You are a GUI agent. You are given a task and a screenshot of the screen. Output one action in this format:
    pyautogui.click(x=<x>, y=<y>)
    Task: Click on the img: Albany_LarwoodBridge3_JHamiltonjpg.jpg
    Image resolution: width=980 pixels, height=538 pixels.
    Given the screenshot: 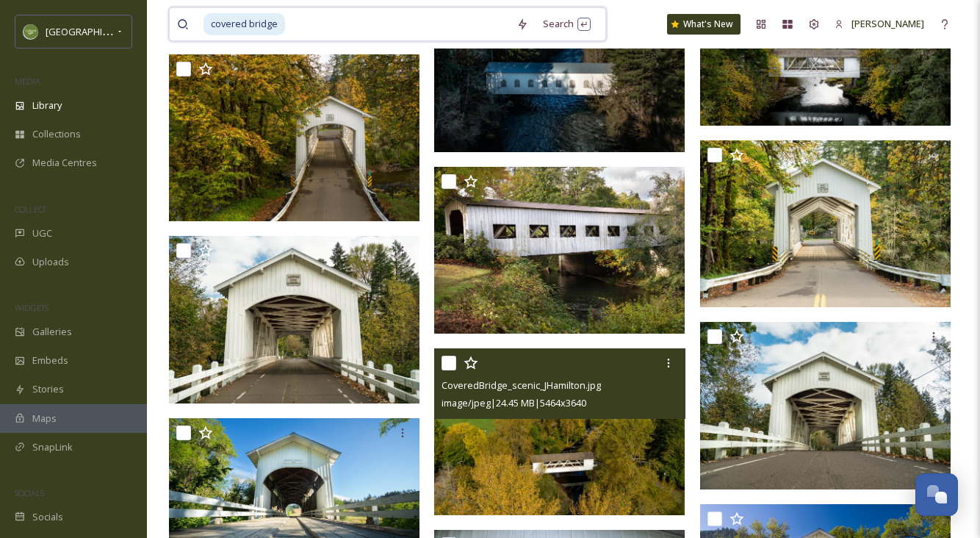 What is the action you would take?
    pyautogui.click(x=825, y=404)
    